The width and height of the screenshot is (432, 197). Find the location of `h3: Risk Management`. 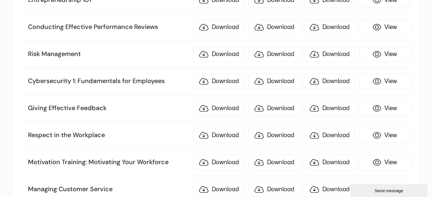

h3: Risk Management is located at coordinates (109, 54).